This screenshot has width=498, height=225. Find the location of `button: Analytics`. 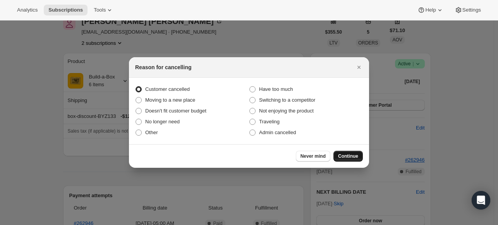

button: Analytics is located at coordinates (27, 10).